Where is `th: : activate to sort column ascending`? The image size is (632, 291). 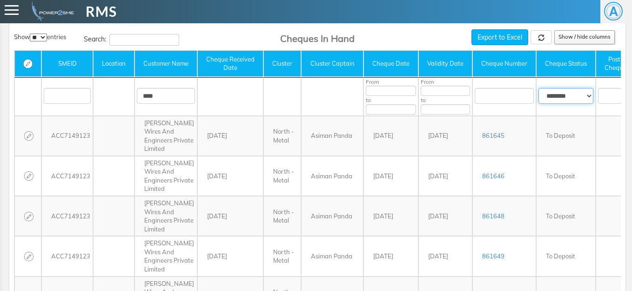
th: : activate to sort column ascending is located at coordinates (28, 64).